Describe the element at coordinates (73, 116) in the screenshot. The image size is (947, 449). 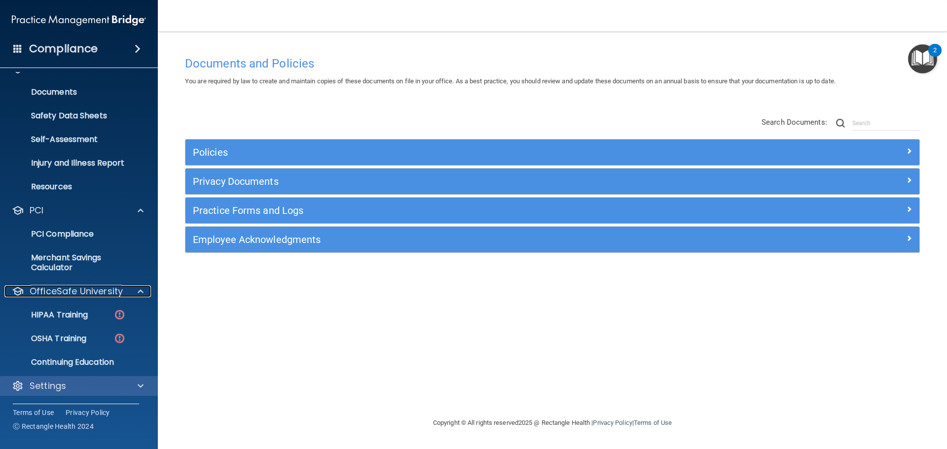
I see `p: Safety Data Sheets` at that location.